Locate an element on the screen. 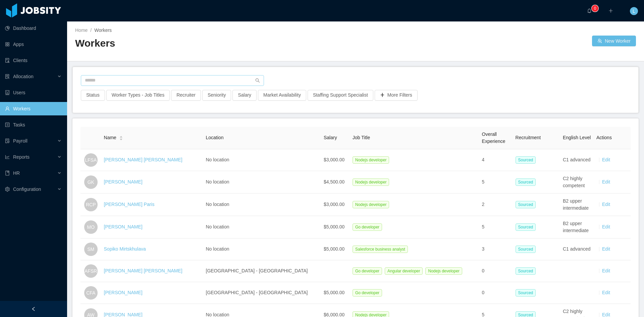 The height and width of the screenshot is (317, 644). h2: Workers is located at coordinates (215, 43).